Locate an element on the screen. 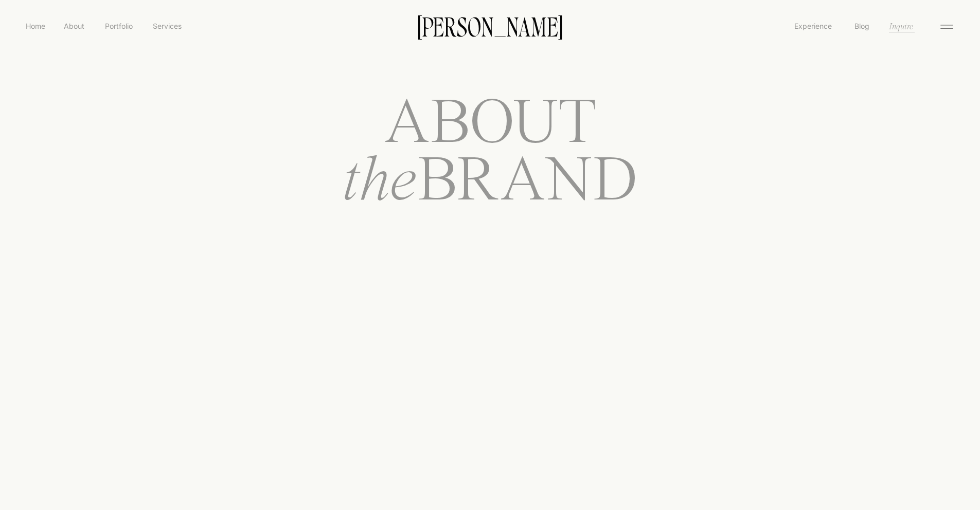 The width and height of the screenshot is (980, 510). a: Inquire is located at coordinates (901, 26).